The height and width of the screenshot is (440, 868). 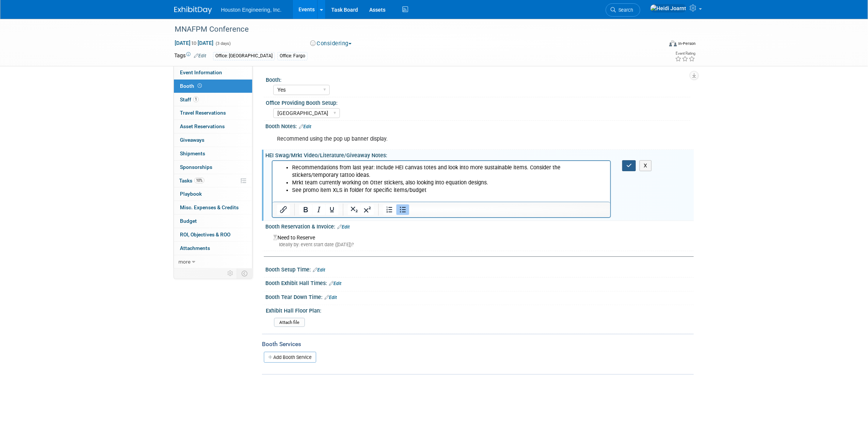 I want to click on img: Format-Inperson.png, so click(x=673, y=43).